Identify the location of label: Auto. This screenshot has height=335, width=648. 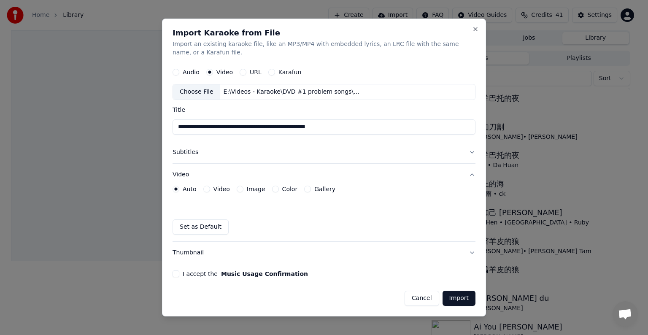
(189, 189).